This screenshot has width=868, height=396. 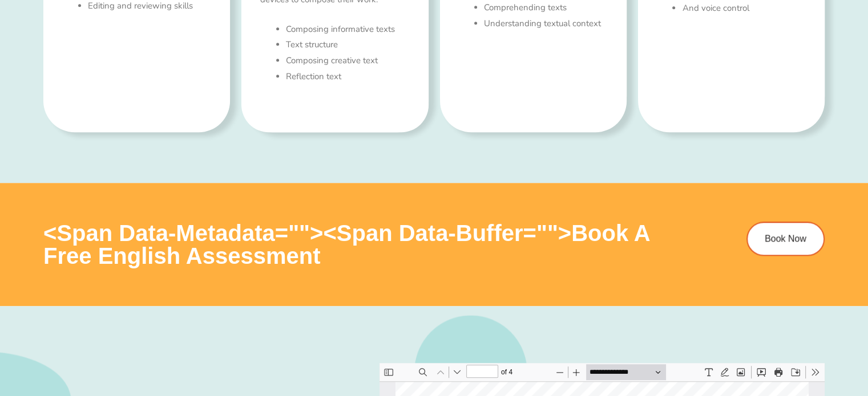 What do you see at coordinates (91, 175) in the screenshot?
I see `span: S` at bounding box center [91, 175].